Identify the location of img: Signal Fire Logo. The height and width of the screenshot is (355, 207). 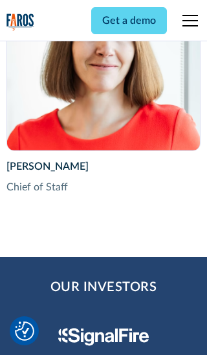
(103, 337).